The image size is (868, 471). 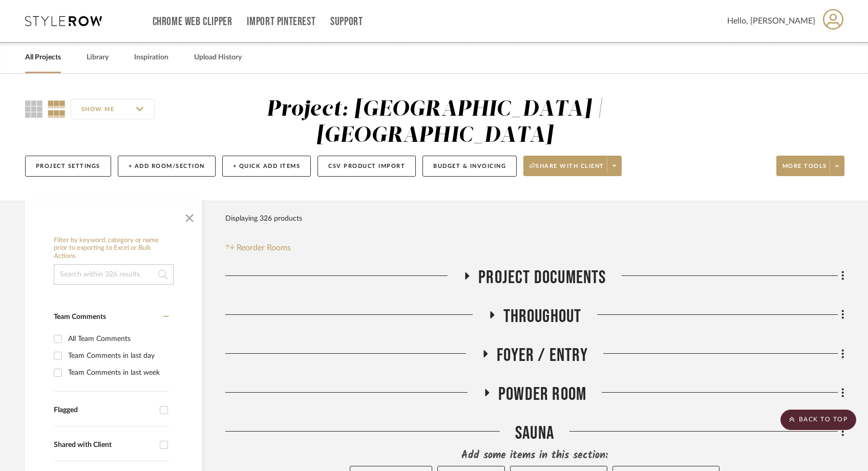 I want to click on a: Library, so click(x=97, y=57).